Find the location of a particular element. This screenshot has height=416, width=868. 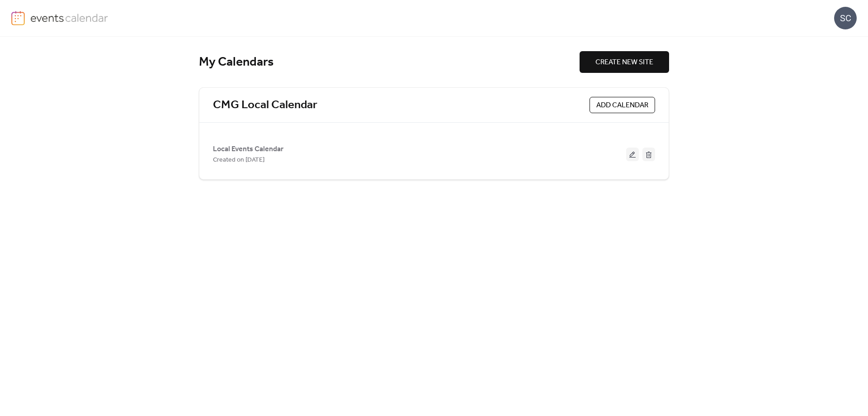

span: CREATE NEW SITE is located at coordinates (624, 62).